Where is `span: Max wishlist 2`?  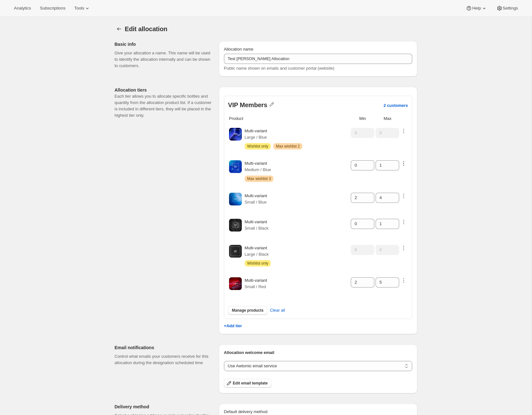 span: Max wishlist 2 is located at coordinates (287, 146).